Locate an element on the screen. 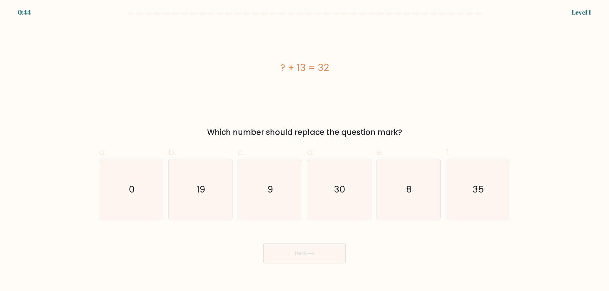  button: Next is located at coordinates (304, 254).